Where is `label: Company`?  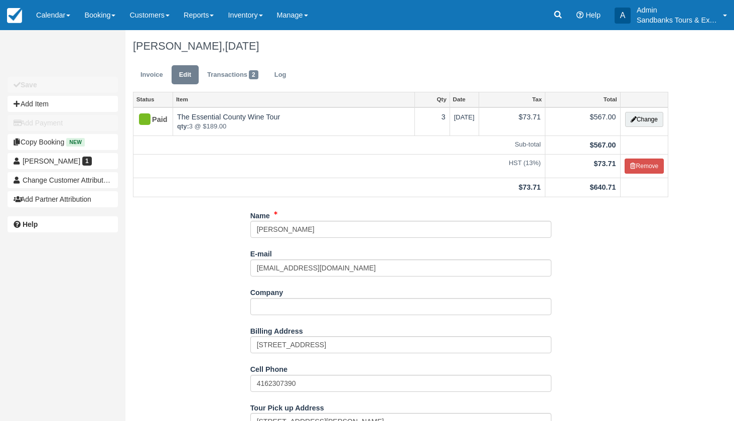
label: Company is located at coordinates (267, 291).